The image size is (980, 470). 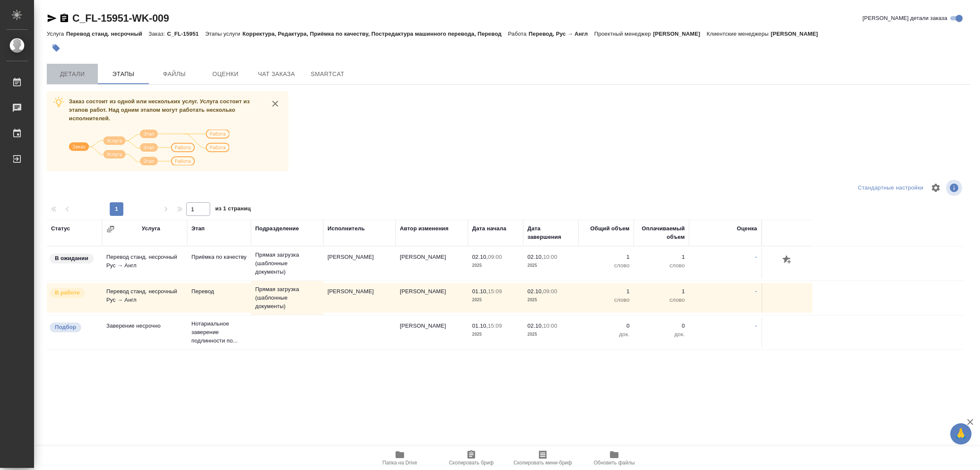 What do you see at coordinates (64, 18) in the screenshot?
I see `button: Скопировать ссылку` at bounding box center [64, 18].